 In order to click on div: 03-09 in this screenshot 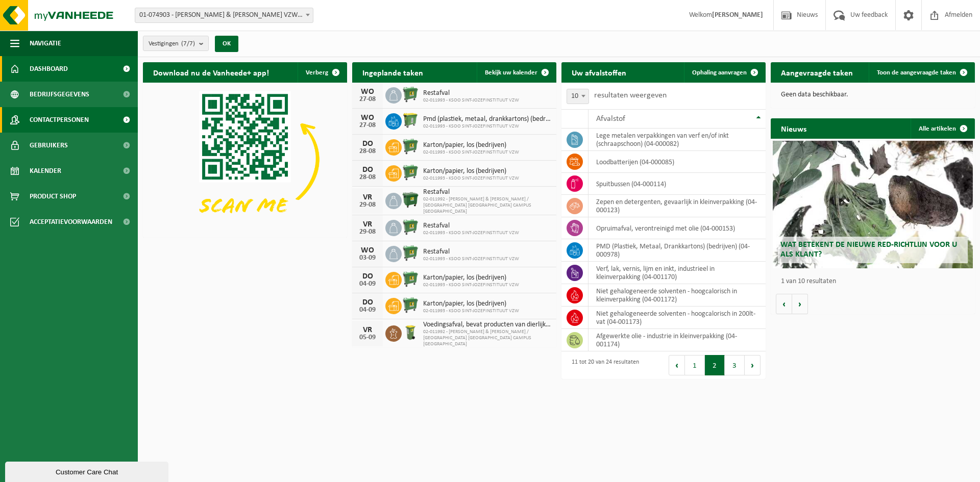, I will do `click(367, 258)`.